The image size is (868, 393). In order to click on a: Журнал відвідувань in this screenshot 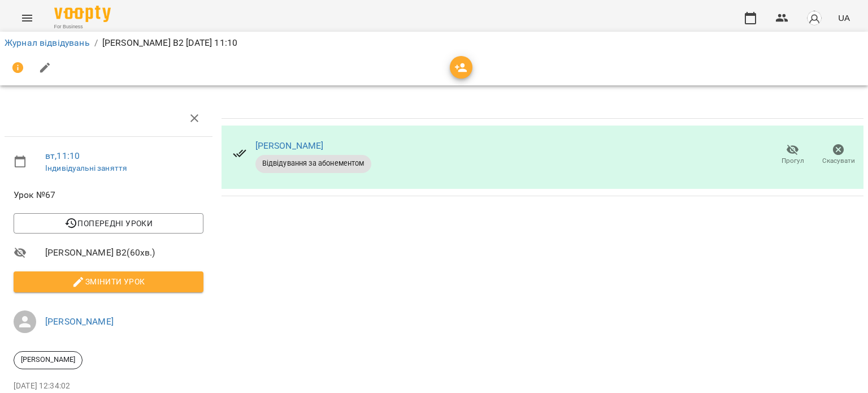, I will do `click(47, 42)`.